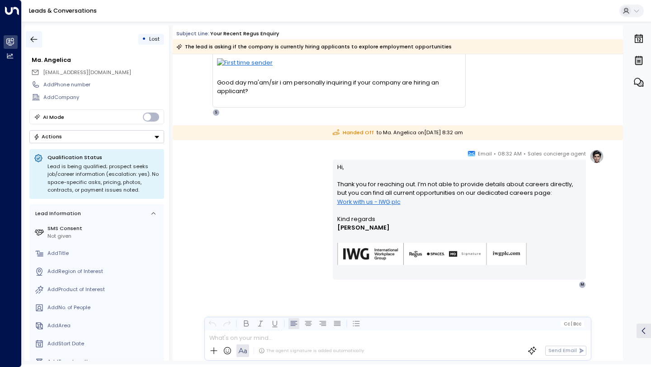 The height and width of the screenshot is (367, 651). Describe the element at coordinates (53, 117) in the screenshot. I see `div: AI Mode` at that location.